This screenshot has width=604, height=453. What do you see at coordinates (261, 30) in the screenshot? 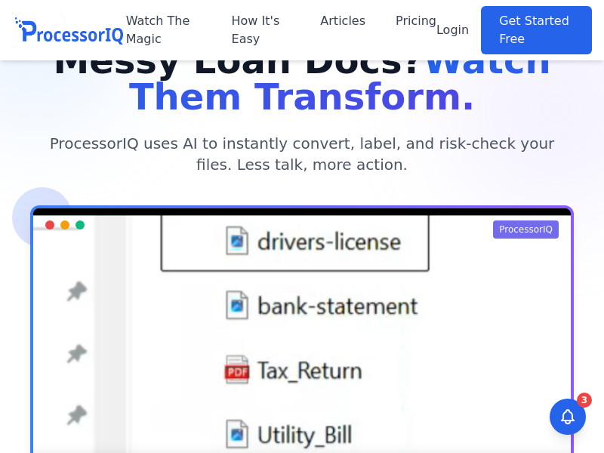
I see `a: How It's Easy` at bounding box center [261, 30].